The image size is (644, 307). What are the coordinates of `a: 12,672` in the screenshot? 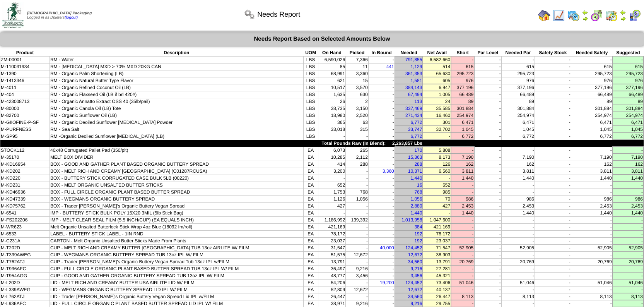 It's located at (415, 255).